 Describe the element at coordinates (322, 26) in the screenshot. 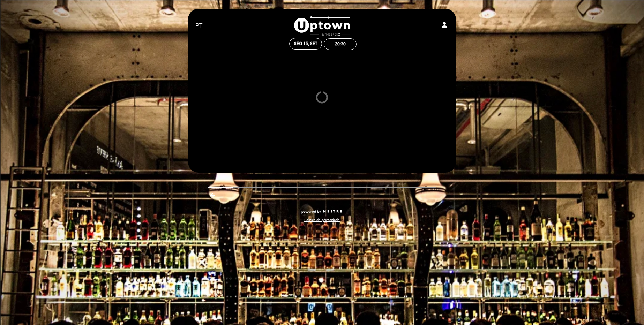

I see `a: Uptown` at that location.